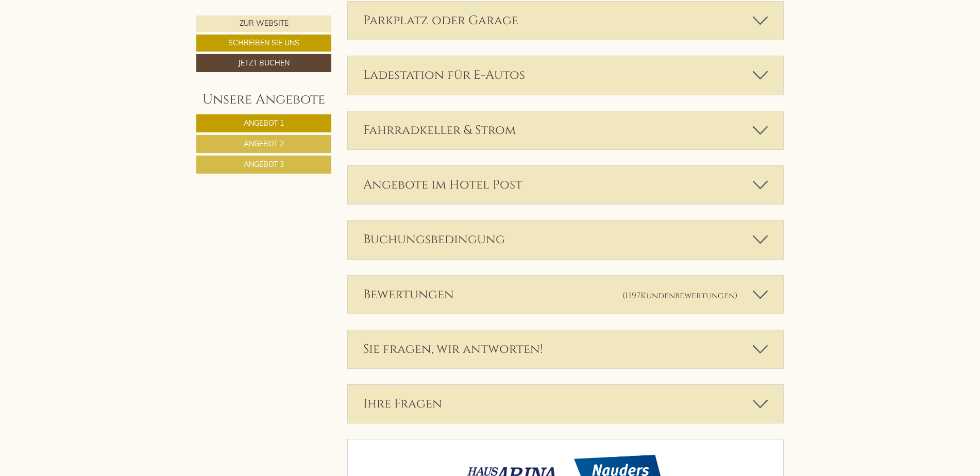 The height and width of the screenshot is (476, 980). Describe the element at coordinates (566, 75) in the screenshot. I see `div: Ladestation für E-Autos` at that location.